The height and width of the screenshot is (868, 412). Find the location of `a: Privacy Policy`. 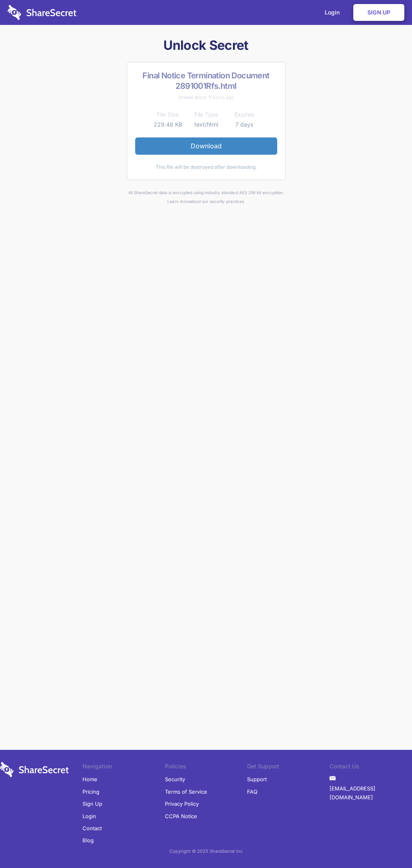

a: Privacy Policy is located at coordinates (182, 804).